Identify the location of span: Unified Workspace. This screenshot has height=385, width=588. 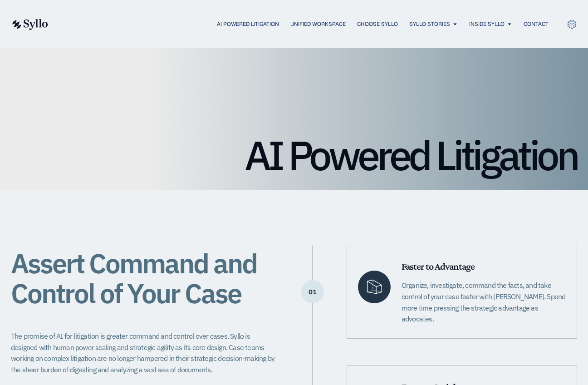
(318, 24).